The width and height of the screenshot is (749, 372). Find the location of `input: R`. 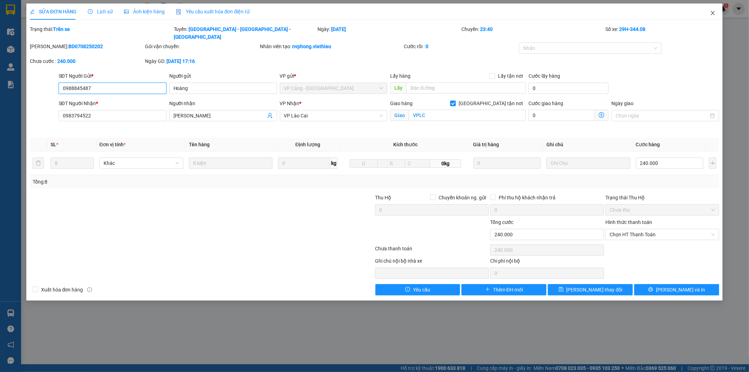

input: R is located at coordinates (392, 163).